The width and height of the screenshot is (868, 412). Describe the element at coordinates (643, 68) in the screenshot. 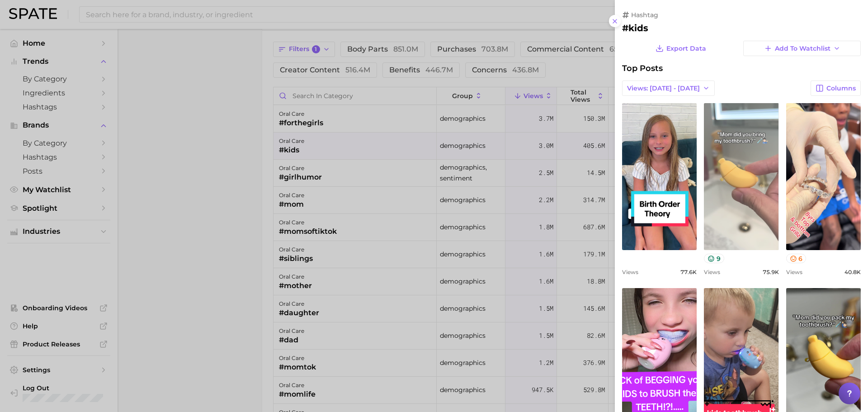

I see `span: Top Posts` at that location.